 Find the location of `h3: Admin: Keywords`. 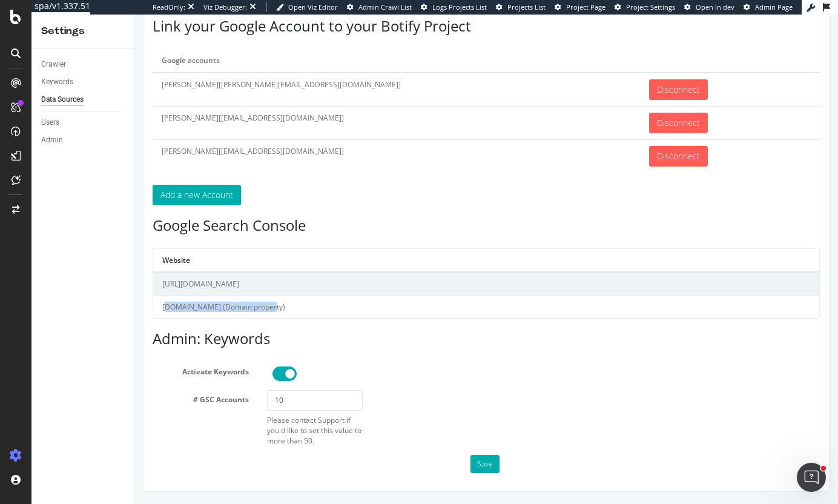

h3: Admin: Keywords is located at coordinates (352, 324).